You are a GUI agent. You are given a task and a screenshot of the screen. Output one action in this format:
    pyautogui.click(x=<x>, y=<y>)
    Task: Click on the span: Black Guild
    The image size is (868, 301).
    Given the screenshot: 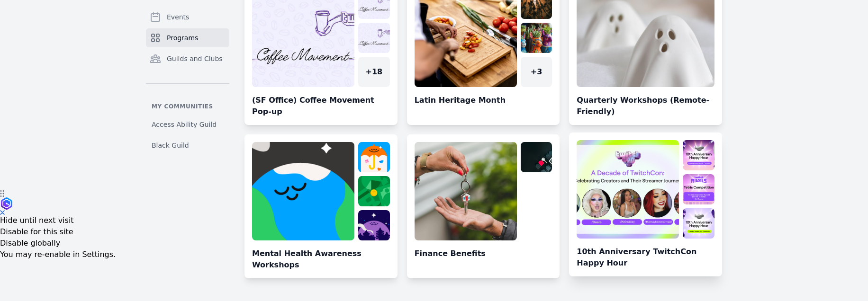 What is the action you would take?
    pyautogui.click(x=170, y=145)
    